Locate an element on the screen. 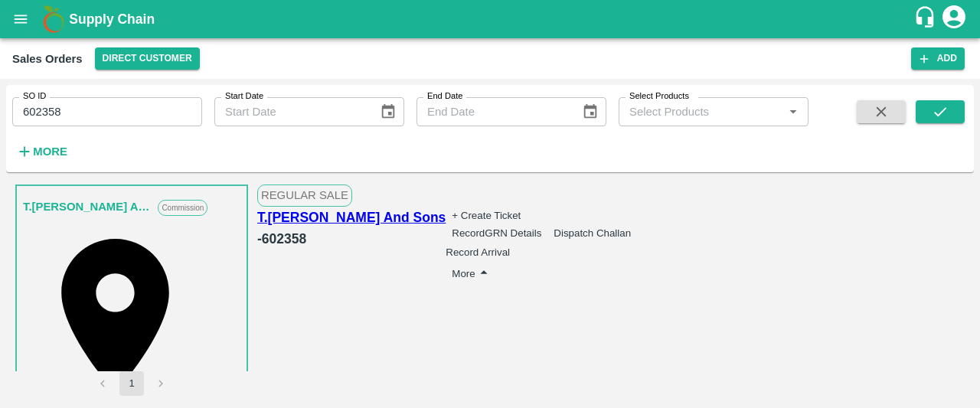 The height and width of the screenshot is (408, 980). button: Record Arrival is located at coordinates (478, 252).